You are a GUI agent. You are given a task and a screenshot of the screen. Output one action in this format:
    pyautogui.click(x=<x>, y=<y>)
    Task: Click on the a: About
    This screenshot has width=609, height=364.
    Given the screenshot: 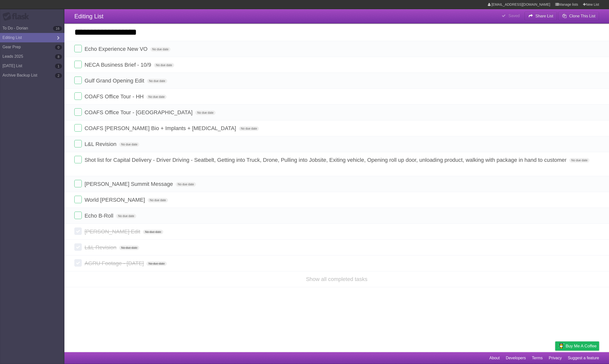 What is the action you would take?
    pyautogui.click(x=495, y=358)
    